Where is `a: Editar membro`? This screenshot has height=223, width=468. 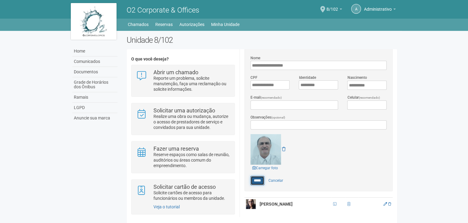
a: Editar membro is located at coordinates (385, 204).